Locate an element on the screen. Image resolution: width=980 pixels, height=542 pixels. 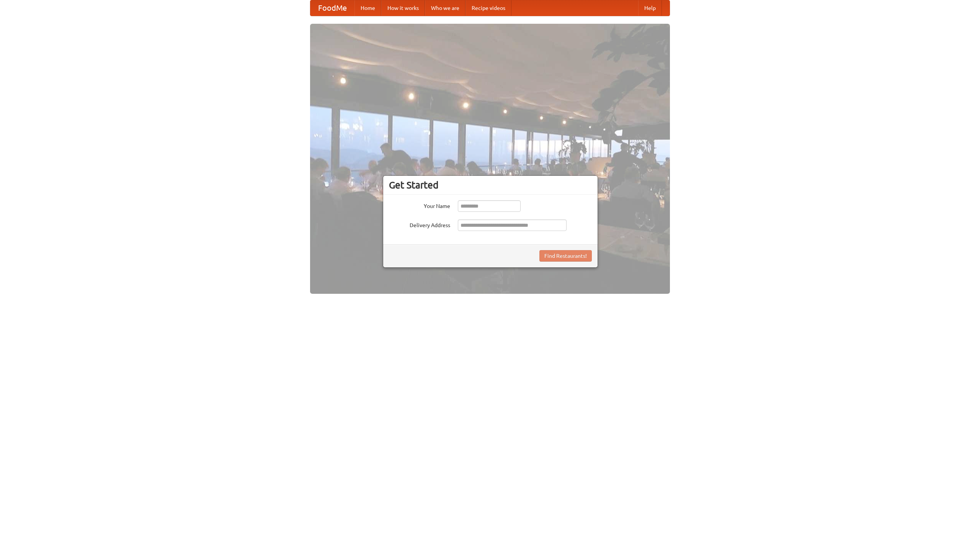
button: Find Restaurants! is located at coordinates (566, 256).